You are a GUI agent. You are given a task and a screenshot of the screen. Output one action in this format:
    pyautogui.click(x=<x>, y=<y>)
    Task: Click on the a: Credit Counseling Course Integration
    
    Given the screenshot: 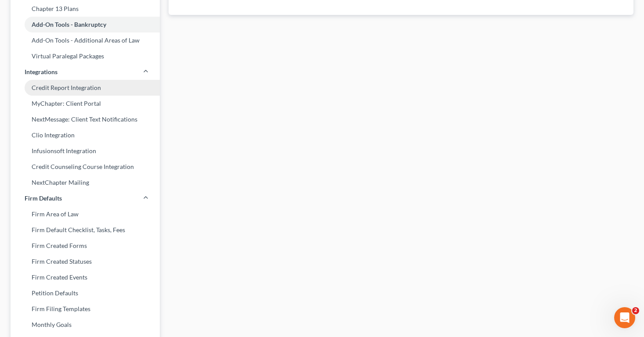 What is the action you would take?
    pyautogui.click(x=85, y=167)
    